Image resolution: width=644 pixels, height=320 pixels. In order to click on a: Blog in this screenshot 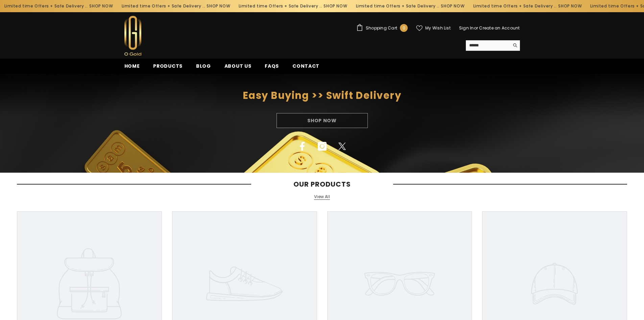, I will do `click(204, 68)`.